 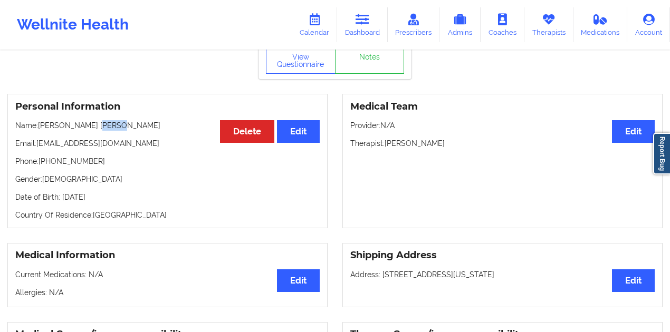 I want to click on p: Provider: N/A, so click(x=502, y=125).